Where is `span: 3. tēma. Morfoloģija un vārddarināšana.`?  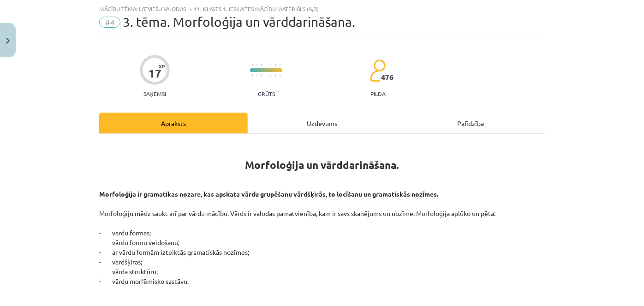
span: 3. tēma. Morfoloģija un vārddarināšana. is located at coordinates (239, 22).